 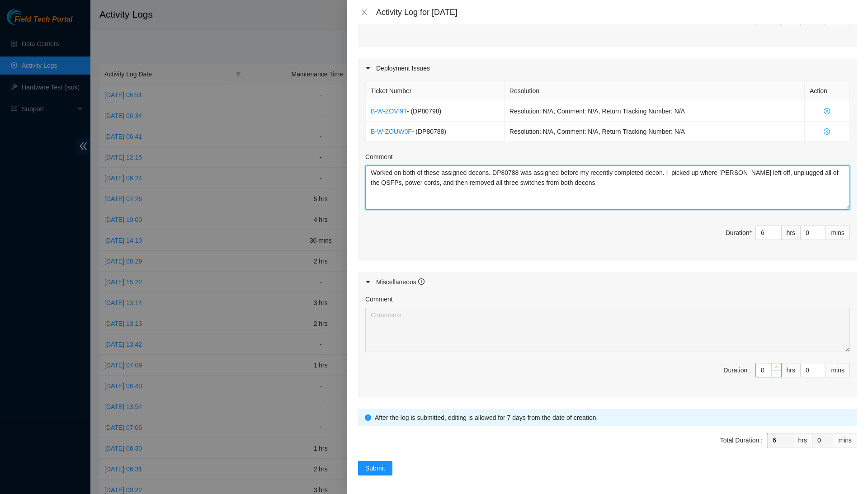 I want to click on div: Duration, so click(x=738, y=233).